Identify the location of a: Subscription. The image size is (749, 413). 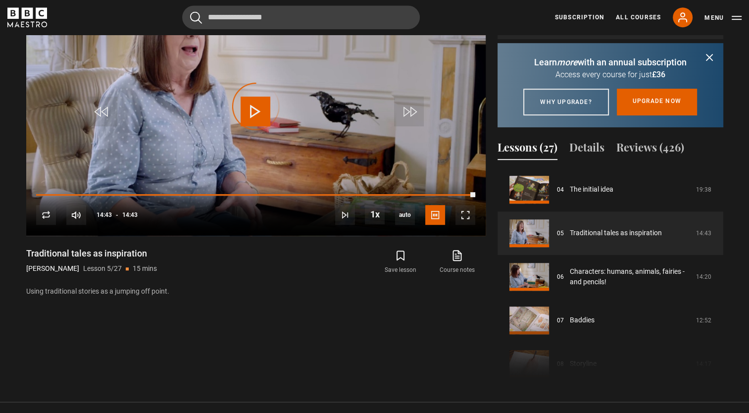
(579, 17).